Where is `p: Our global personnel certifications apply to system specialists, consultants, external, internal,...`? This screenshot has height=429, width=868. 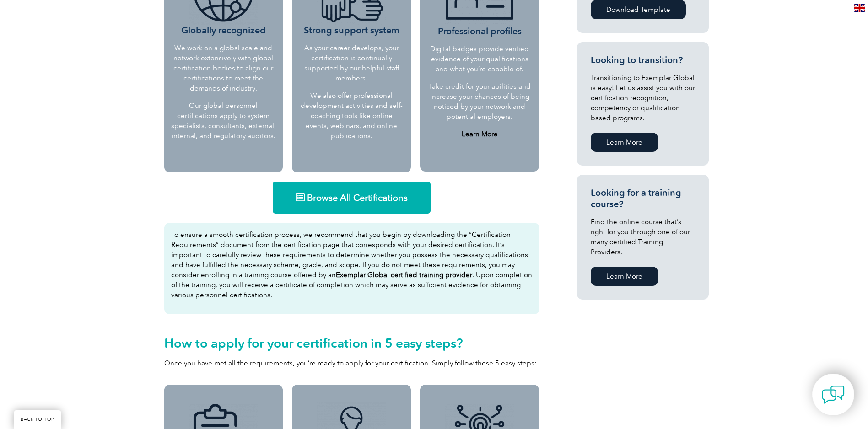 p: Our global personnel certifications apply to system specialists, consultants, external, internal,... is located at coordinates (224, 121).